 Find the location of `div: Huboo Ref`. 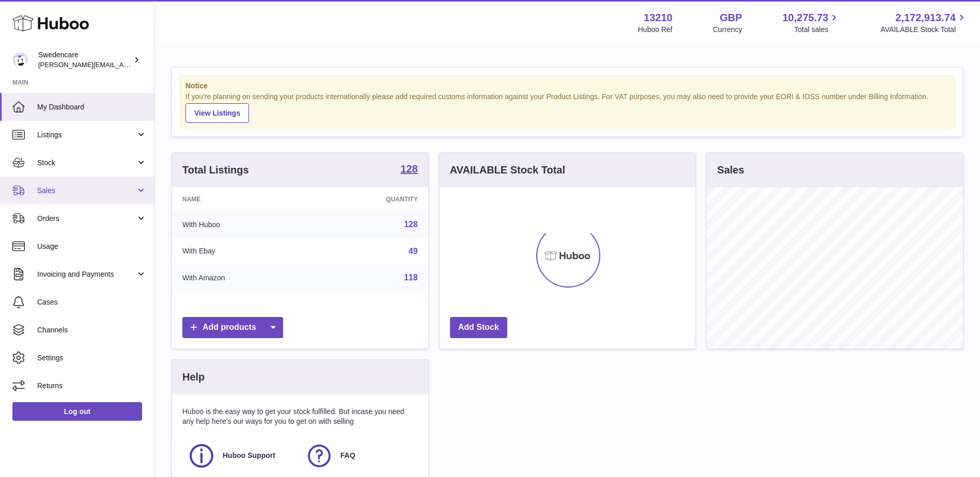

div: Huboo Ref is located at coordinates (655, 29).